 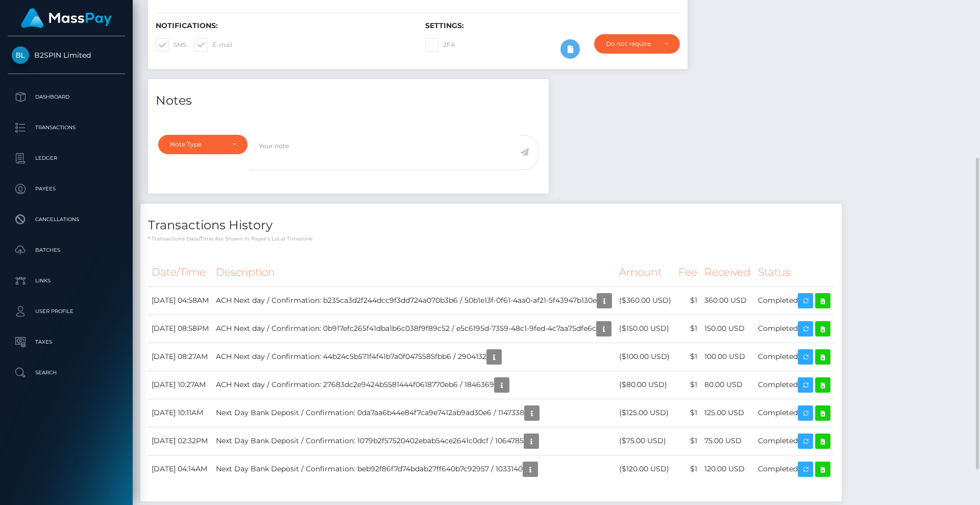 I want to click on td: ($100.00 USD), so click(x=645, y=357).